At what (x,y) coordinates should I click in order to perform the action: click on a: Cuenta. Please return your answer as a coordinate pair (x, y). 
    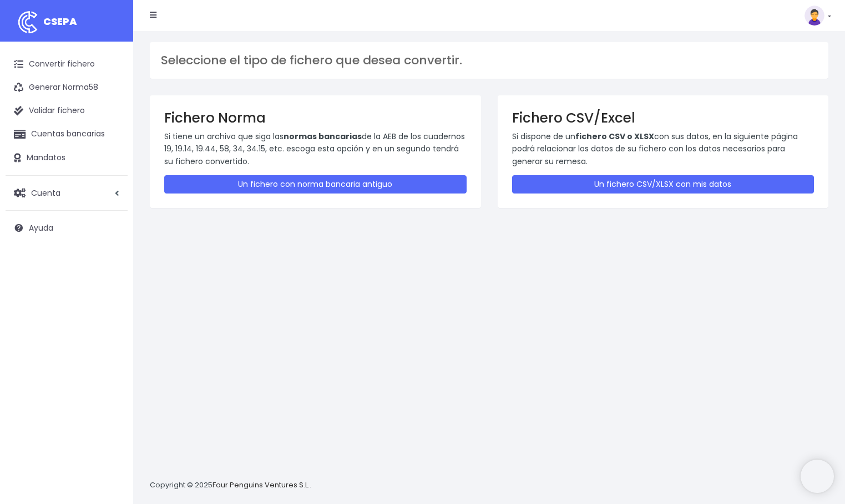
    Looking at the image, I should click on (67, 193).